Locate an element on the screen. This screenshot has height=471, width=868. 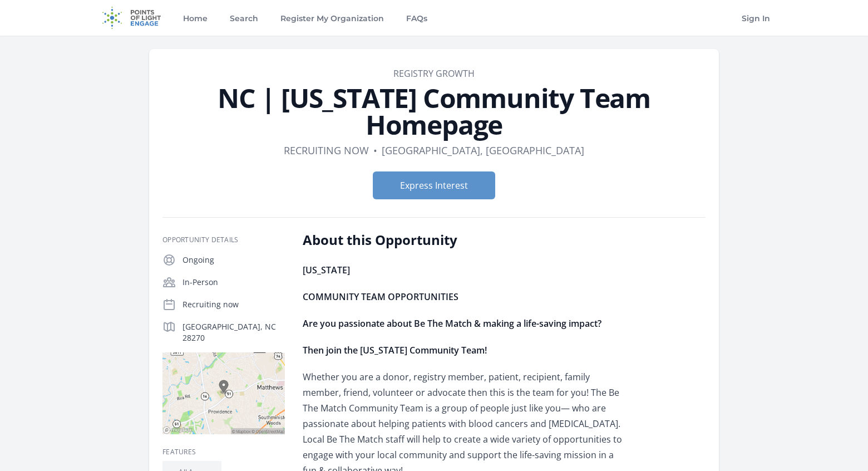
h2: About this Opportunity is located at coordinates (465, 240).